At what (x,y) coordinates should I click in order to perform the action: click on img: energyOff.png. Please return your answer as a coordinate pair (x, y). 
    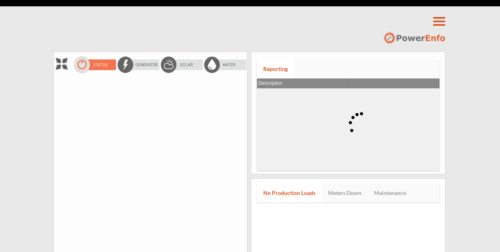
    Looking at the image, I should click on (138, 64).